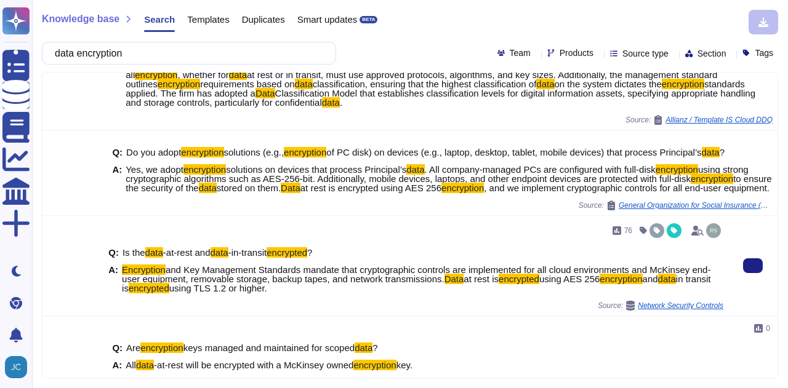 The width and height of the screenshot is (788, 388). What do you see at coordinates (208, 19) in the screenshot?
I see `span: Templates` at bounding box center [208, 19].